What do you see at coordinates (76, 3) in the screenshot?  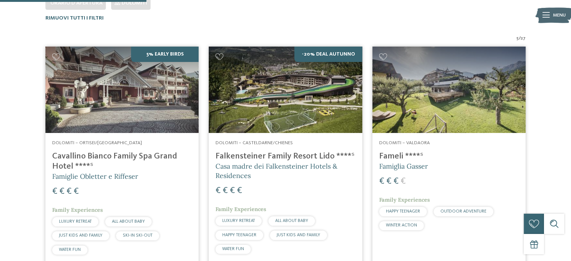 I see `span: Orario d'apertura` at bounding box center [76, 3].